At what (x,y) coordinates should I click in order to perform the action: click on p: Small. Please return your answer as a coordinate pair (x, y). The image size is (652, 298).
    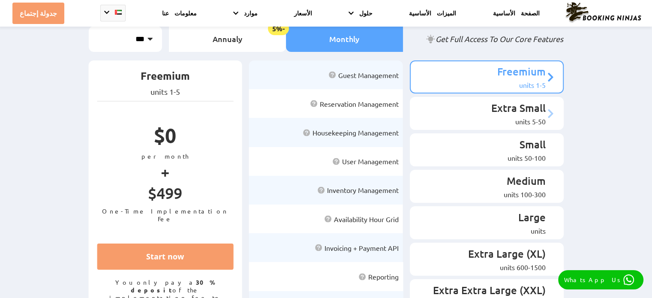
    Looking at the image, I should click on (482, 145).